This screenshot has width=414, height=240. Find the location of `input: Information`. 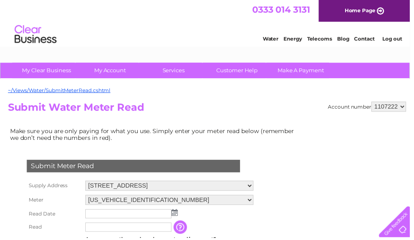

input: Information is located at coordinates (183, 229).